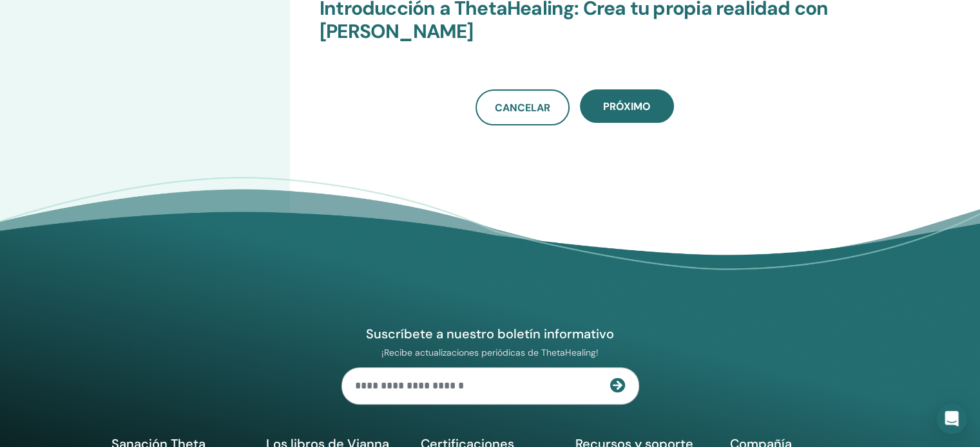 Image resolution: width=980 pixels, height=447 pixels. What do you see at coordinates (490, 334) in the screenshot?
I see `font: Suscríbete a nuestro boletín informativo` at bounding box center [490, 334].